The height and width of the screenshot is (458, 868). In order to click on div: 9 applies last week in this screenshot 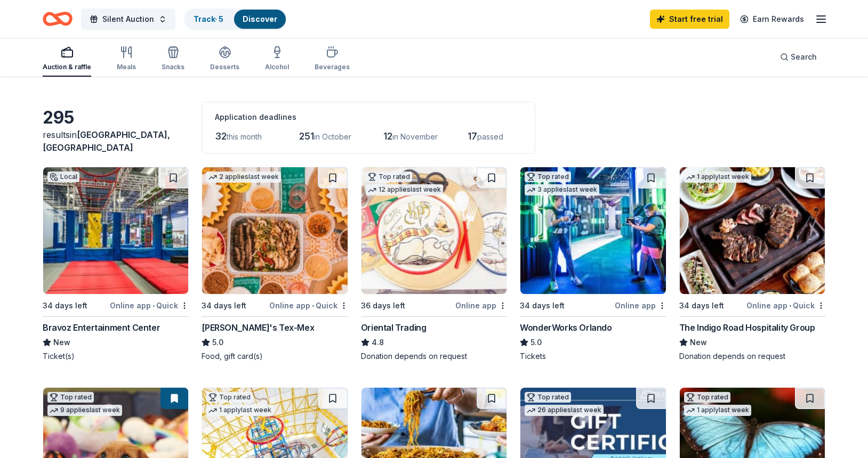, I will do `click(85, 411)`.